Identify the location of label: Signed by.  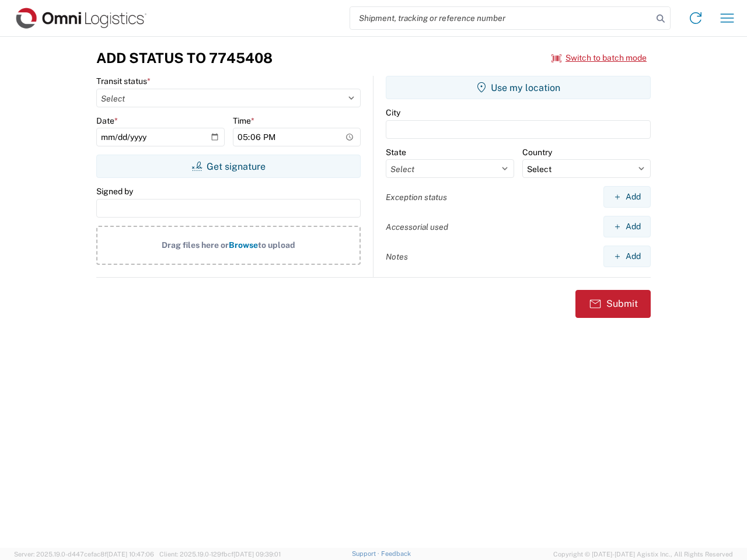
(114, 192).